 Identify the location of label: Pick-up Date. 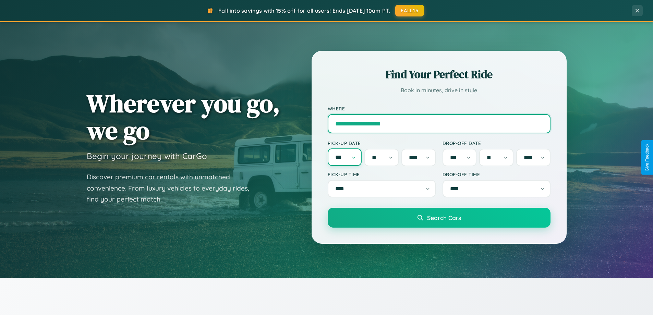
(382, 143).